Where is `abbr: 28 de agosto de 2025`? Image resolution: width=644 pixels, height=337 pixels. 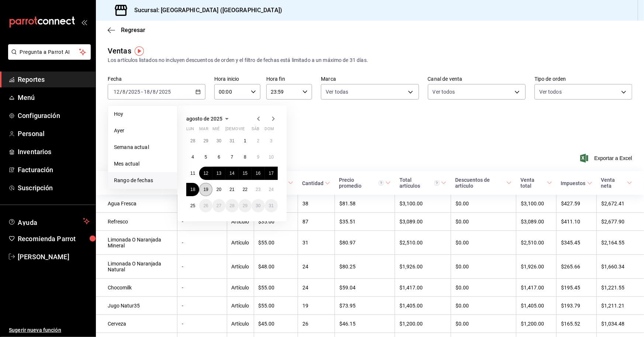
abbr: 28 de agosto de 2025 is located at coordinates (232, 206).